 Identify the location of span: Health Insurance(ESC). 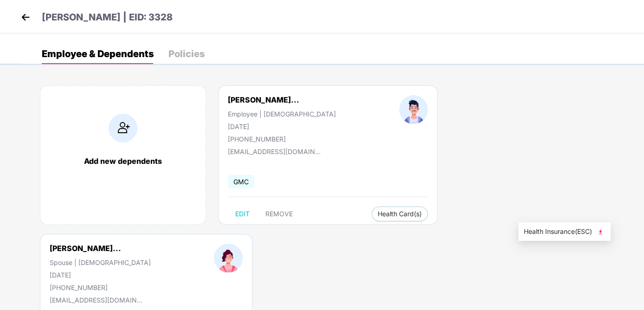
(564, 232).